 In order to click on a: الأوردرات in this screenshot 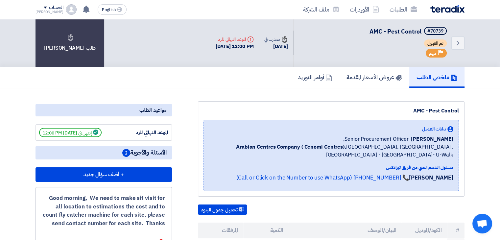, I will do `click(364, 9)`.